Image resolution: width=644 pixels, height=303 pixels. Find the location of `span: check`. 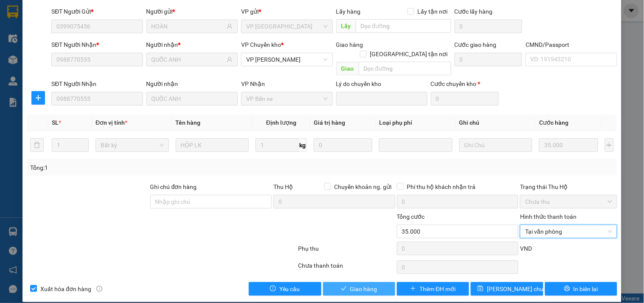

span: check is located at coordinates (344, 289).